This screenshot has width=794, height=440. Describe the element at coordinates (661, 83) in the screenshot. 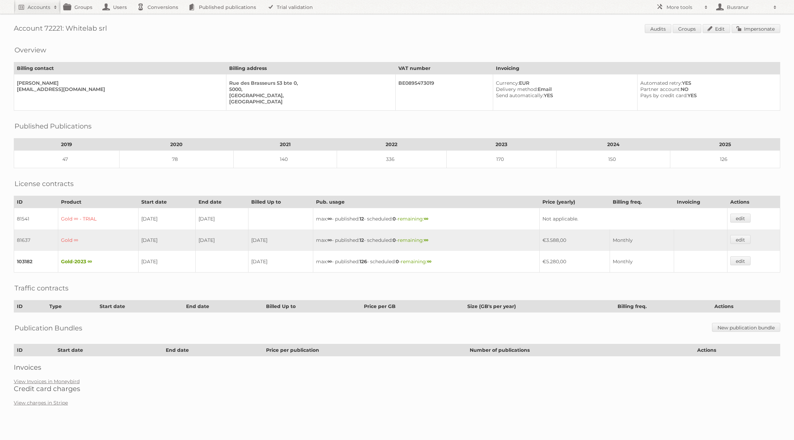

I see `span: Automated retry:` at that location.